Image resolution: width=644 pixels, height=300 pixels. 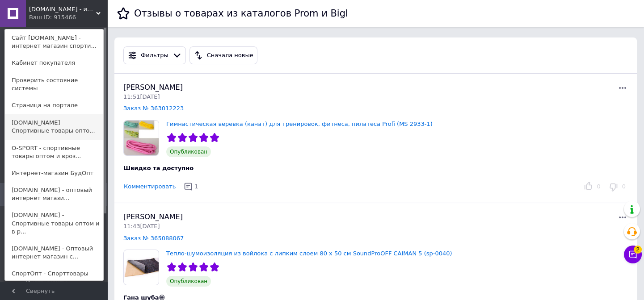 What do you see at coordinates (154, 55) in the screenshot?
I see `div: Фильтры` at bounding box center [154, 55].